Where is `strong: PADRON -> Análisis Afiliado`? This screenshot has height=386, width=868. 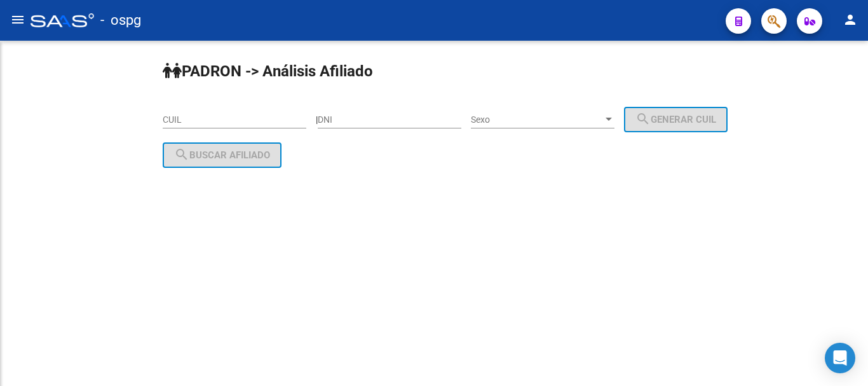
strong: PADRON -> Análisis Afiliado is located at coordinates (267, 71).